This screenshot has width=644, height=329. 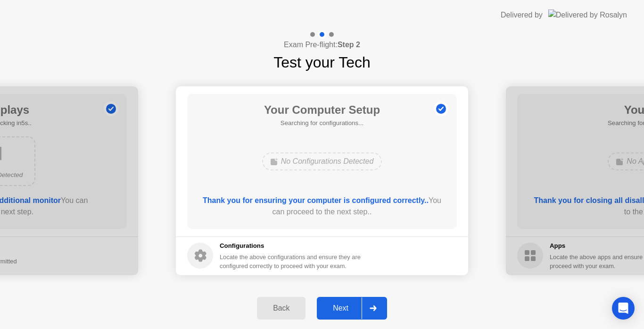 I want to click on div: Locate the above configurations and ensure they are configured correctly to proceed with your exam., so click(x=291, y=261).